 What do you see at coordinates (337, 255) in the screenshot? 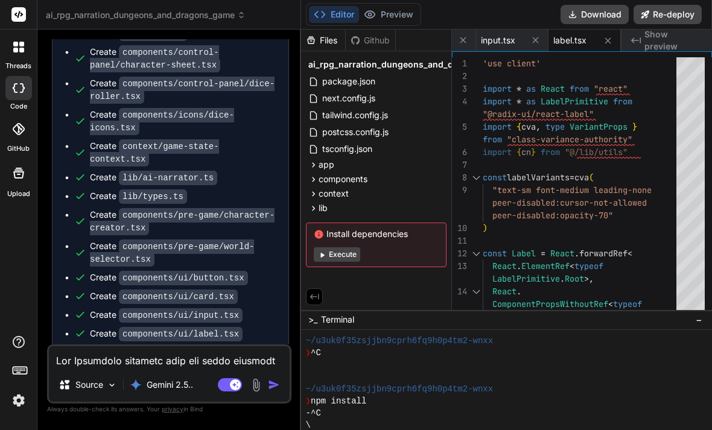
I see `button: Execute` at bounding box center [337, 255].